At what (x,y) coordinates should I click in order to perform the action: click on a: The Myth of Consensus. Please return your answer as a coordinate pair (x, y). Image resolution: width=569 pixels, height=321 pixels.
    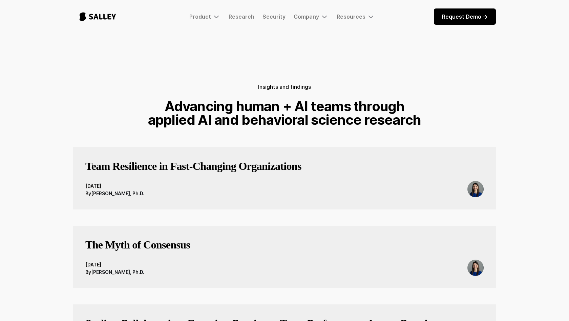
    Looking at the image, I should click on (138, 249).